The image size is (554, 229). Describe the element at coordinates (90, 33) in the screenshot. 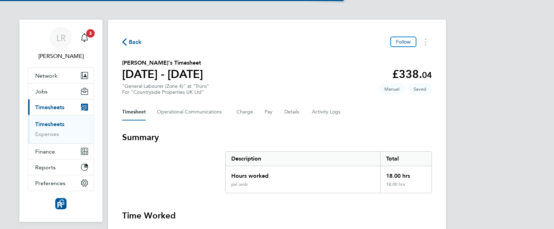

I see `span: 3` at that location.